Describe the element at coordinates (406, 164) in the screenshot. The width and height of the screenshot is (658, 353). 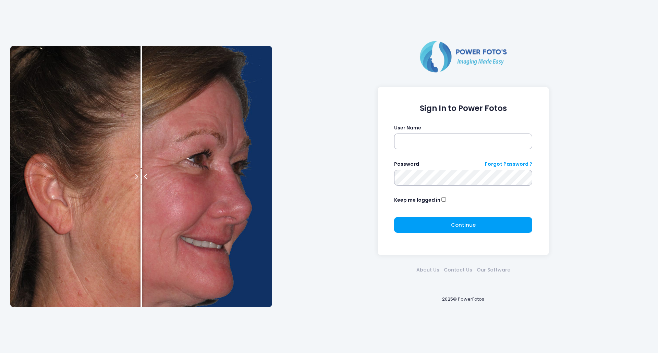
I see `label: Password` at that location.